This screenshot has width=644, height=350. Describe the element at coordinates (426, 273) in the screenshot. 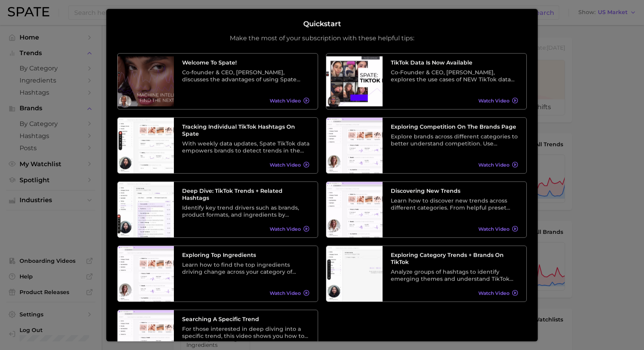

I see `a: Exploring Category Trends + Brands on TikTokAnalyze groups of hashtags to identify emerging theme...` at that location.